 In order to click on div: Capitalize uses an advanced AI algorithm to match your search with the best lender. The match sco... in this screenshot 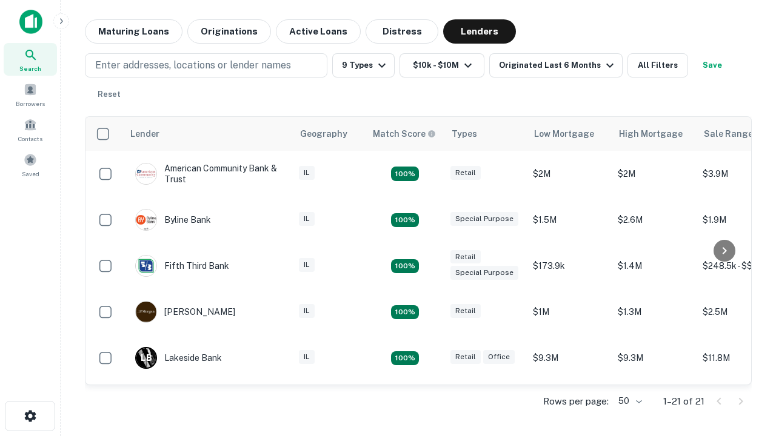, I will do `click(404, 134)`.